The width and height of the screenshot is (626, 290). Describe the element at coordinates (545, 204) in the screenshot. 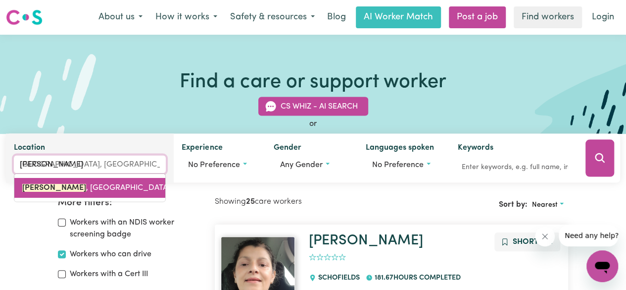

I see `span: Nearest` at that location.